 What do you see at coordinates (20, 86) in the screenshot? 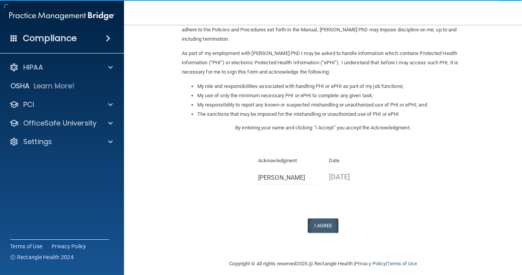
I see `p: OSHA` at bounding box center [20, 86].